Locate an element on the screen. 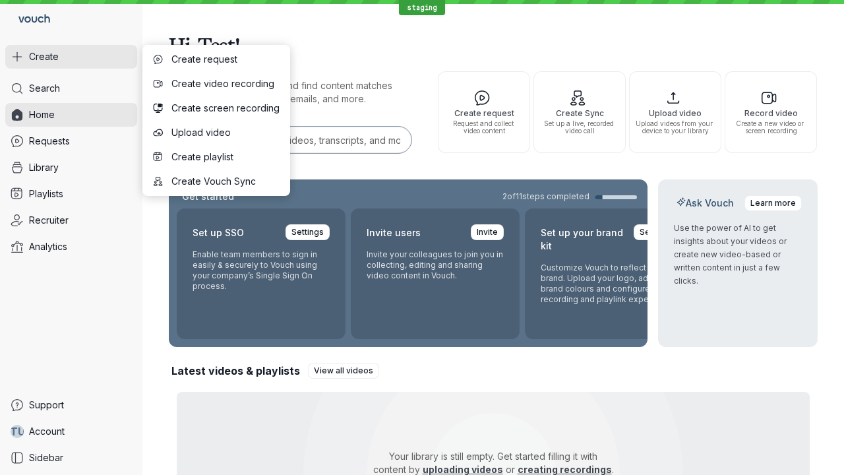 The width and height of the screenshot is (844, 475). p: Invite your colleagues to join you in collecting, editing and sharing video content in Vouch. is located at coordinates (435, 265).